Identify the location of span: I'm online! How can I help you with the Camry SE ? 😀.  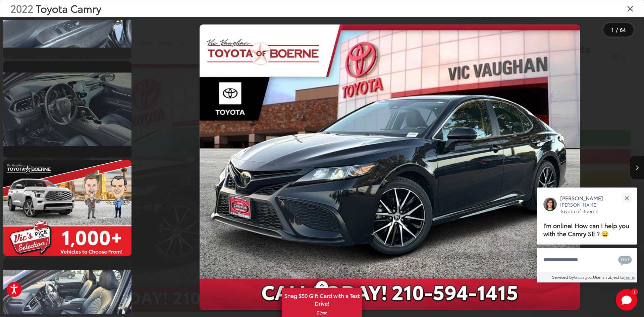
(587, 229).